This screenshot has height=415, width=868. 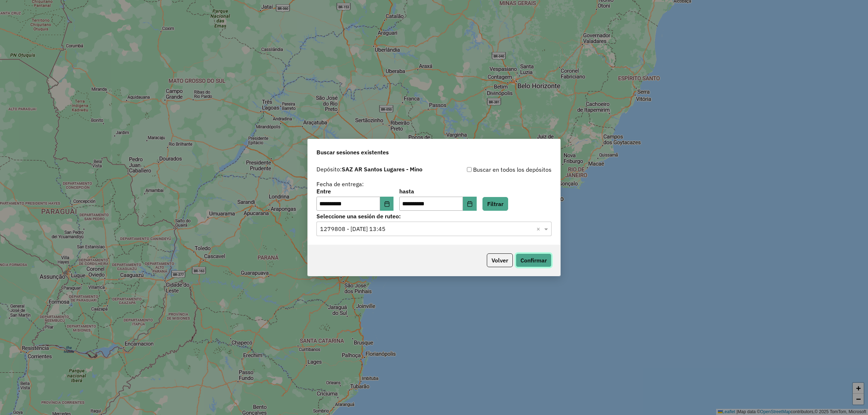 I want to click on span: Clear all, so click(x=539, y=229).